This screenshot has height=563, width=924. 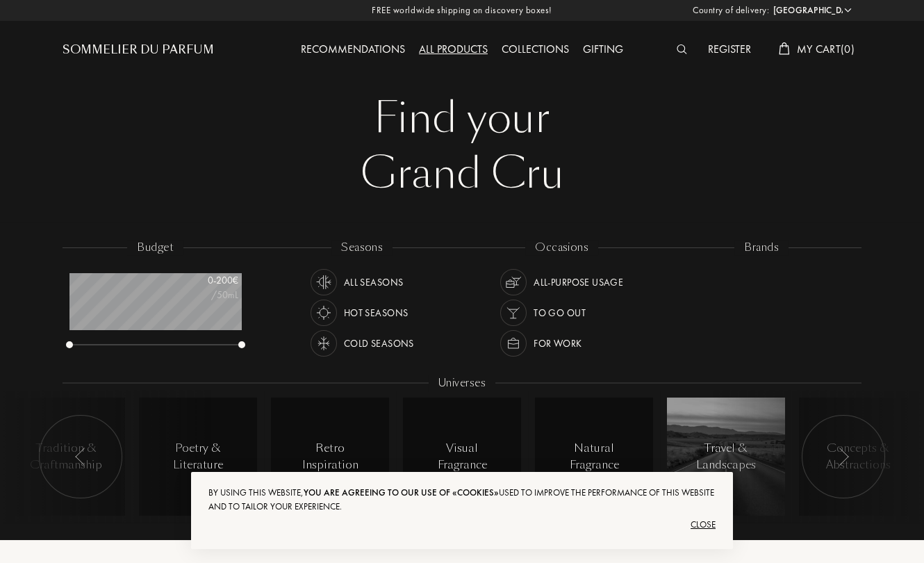 What do you see at coordinates (204, 295) in the screenshot?
I see `div: /50mL` at bounding box center [204, 295].